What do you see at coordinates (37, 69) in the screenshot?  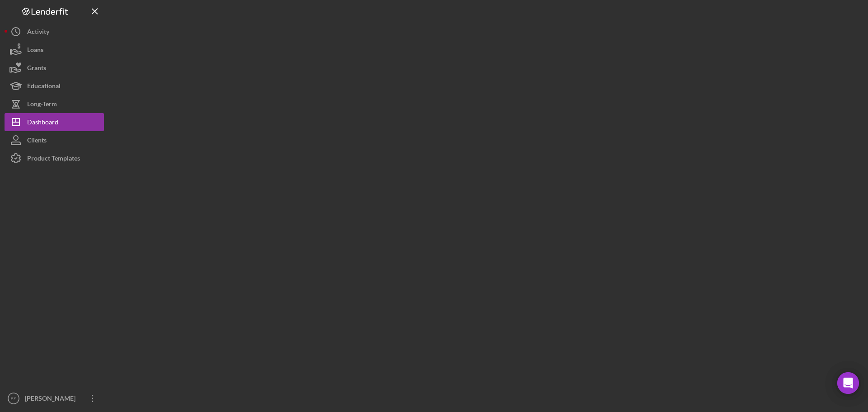 I see `div: Grants` at bounding box center [37, 69].